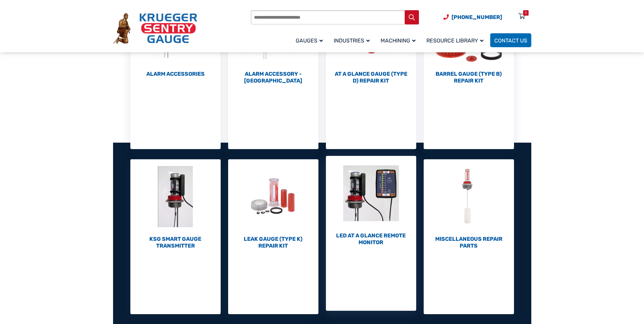 The image size is (644, 324). Describe the element at coordinates (468, 197) in the screenshot. I see `img: Miscellaneous Repair Parts` at that location.